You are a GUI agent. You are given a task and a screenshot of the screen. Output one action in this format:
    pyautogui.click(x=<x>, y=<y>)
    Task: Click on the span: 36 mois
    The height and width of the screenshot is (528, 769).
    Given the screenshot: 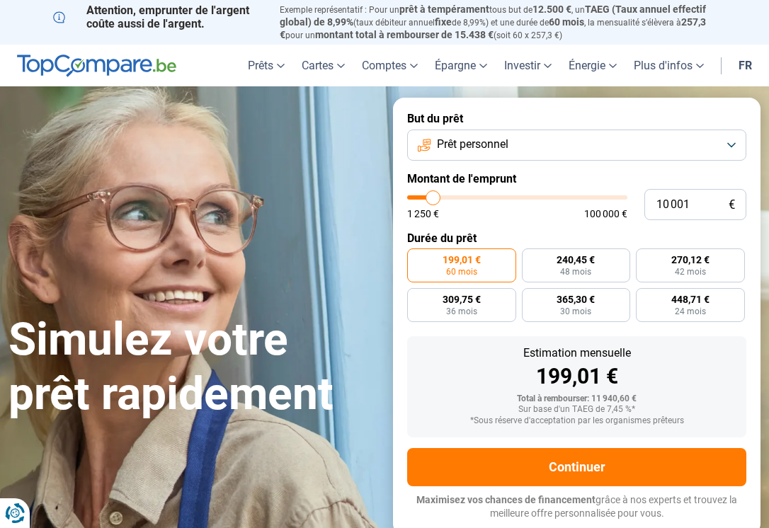 What is the action you would take?
    pyautogui.click(x=462, y=312)
    